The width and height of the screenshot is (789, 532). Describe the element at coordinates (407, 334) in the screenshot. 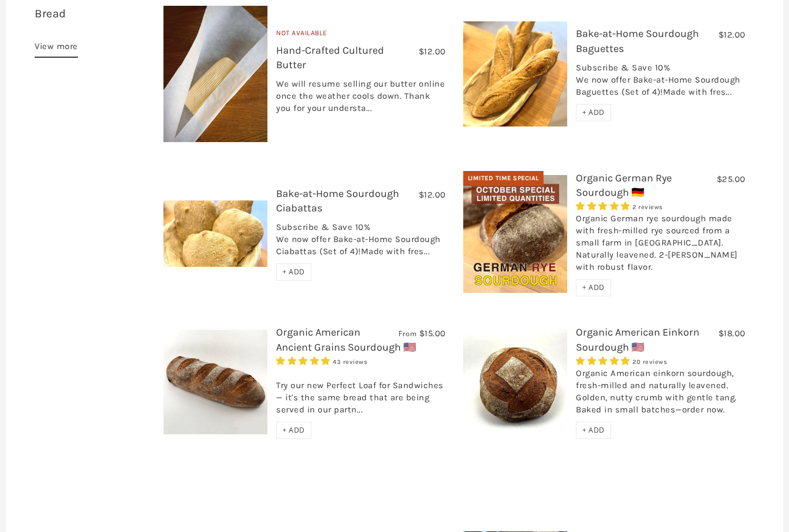

I see `span: From` at that location.